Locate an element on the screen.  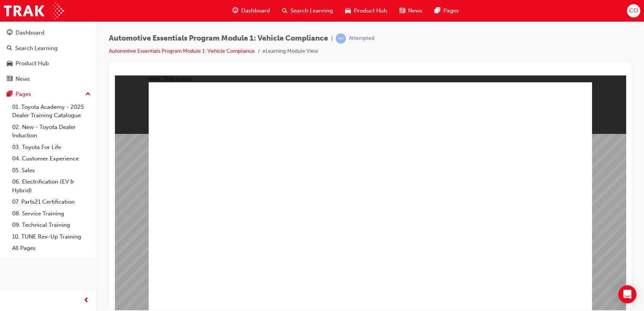
button: Pages is located at coordinates (48, 94).